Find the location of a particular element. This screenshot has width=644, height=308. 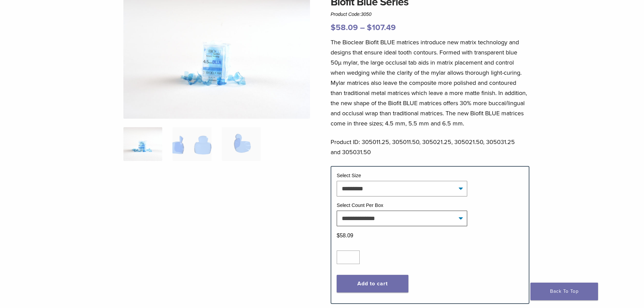

bdi: 107.49 is located at coordinates (381, 28).